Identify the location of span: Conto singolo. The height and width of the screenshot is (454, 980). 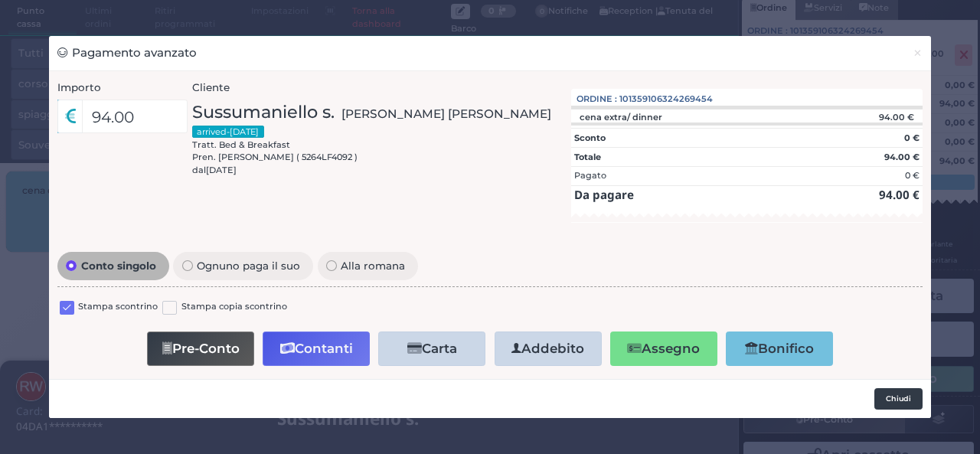
(118, 266).